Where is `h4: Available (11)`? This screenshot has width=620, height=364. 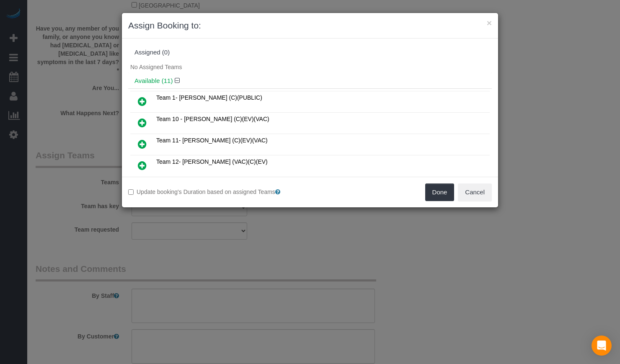 h4: Available (11) is located at coordinates (310, 81).